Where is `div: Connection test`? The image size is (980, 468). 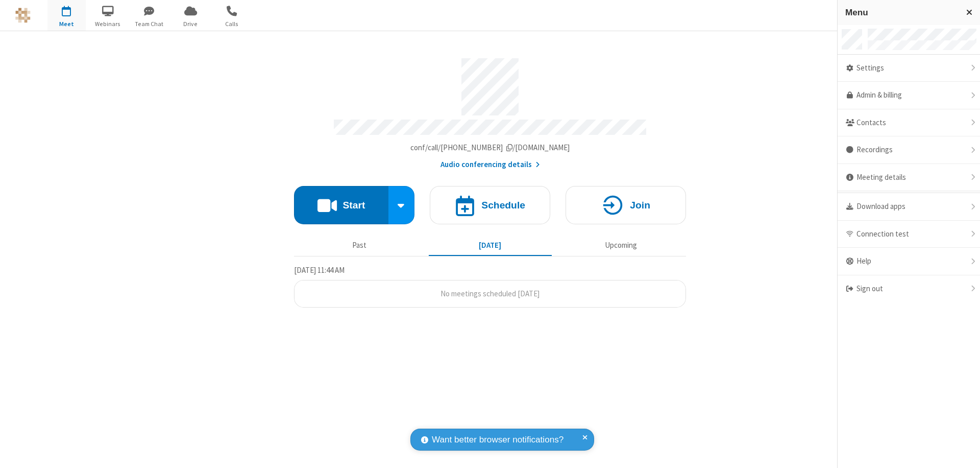
div: Connection test is located at coordinates (908, 235).